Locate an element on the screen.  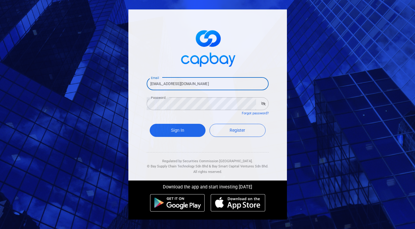
img: ios is located at coordinates (238, 203).